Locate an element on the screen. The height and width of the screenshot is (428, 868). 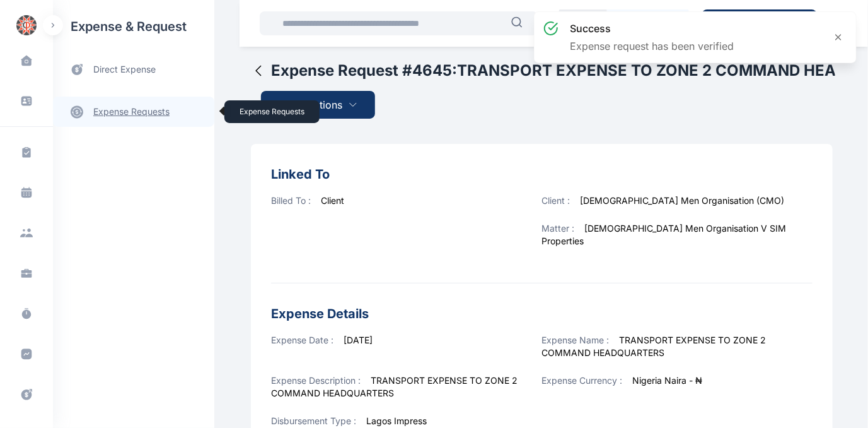
span: Client : is located at coordinates (556, 200).